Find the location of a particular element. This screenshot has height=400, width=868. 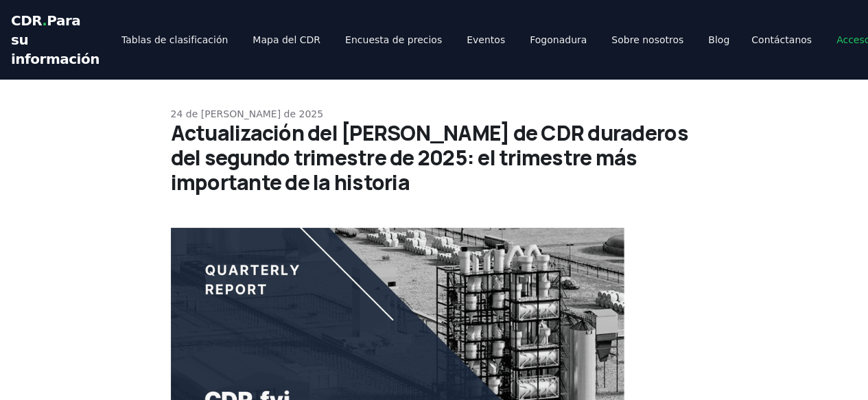

font: Tablas de clasificación is located at coordinates (174, 40).